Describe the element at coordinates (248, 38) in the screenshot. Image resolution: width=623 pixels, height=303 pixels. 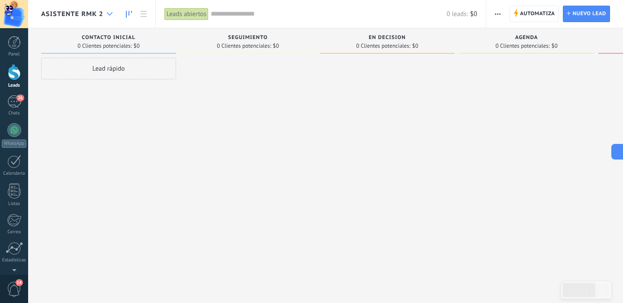
I see `div: Seguimiento` at that location.